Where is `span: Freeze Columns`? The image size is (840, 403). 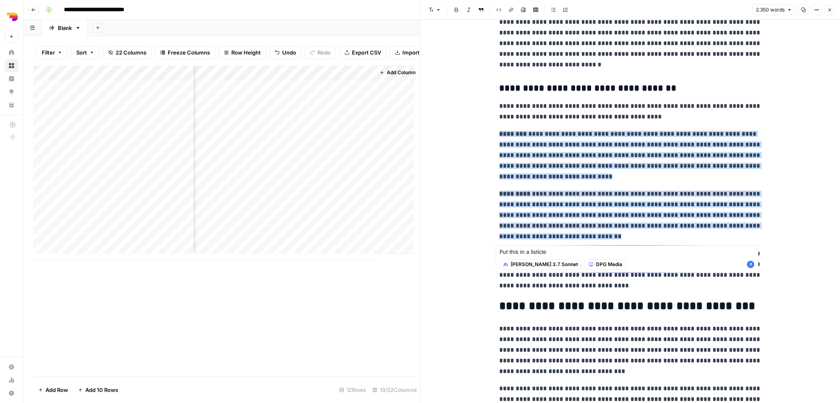 span: Freeze Columns is located at coordinates (189, 53).